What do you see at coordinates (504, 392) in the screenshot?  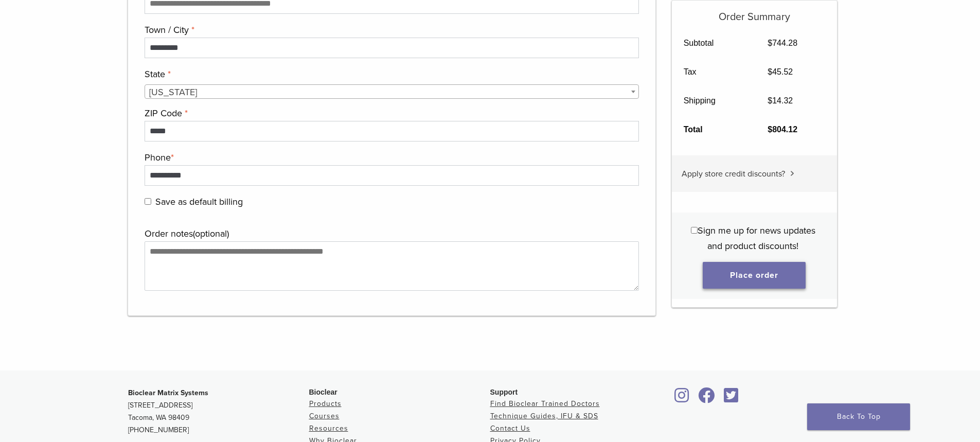 I see `span: Support` at bounding box center [504, 392].